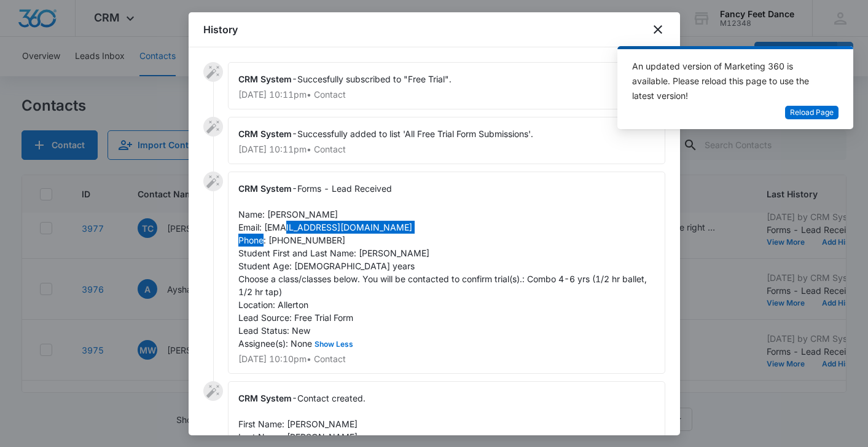 The height and width of the screenshot is (447, 868). What do you see at coordinates (221, 29) in the screenshot?
I see `h1: History` at bounding box center [221, 29].